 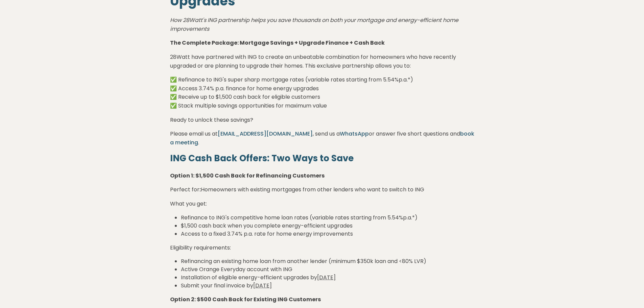 I want to click on p: 28Watt have partnered with ING to create an unbeatable combination for homeowners who have recent..., so click(x=322, y=61).